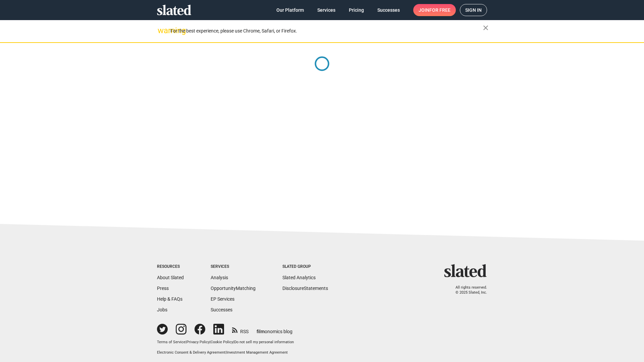 The height and width of the screenshot is (362, 644). What do you see at coordinates (162, 288) in the screenshot?
I see `a: Press` at bounding box center [162, 288].